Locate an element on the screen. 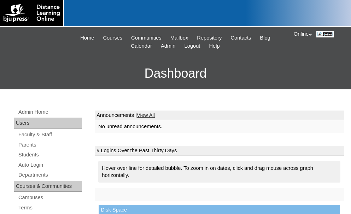  span: Help is located at coordinates (214, 46).